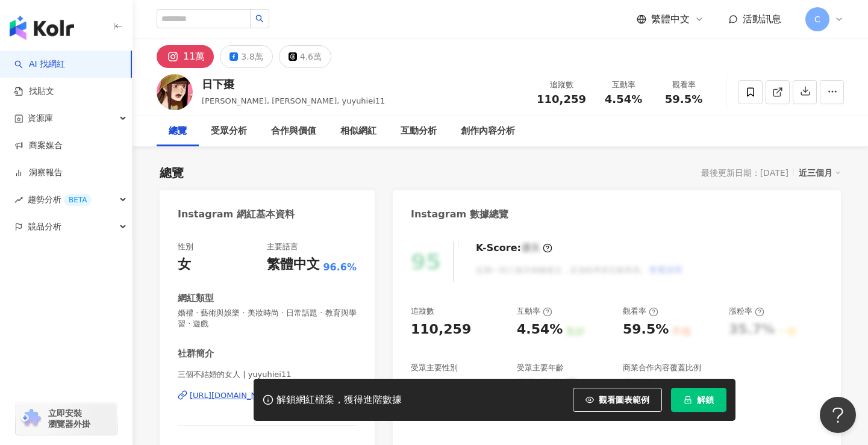 The image size is (868, 445). Describe the element at coordinates (260, 18) in the screenshot. I see `span: search` at that location.